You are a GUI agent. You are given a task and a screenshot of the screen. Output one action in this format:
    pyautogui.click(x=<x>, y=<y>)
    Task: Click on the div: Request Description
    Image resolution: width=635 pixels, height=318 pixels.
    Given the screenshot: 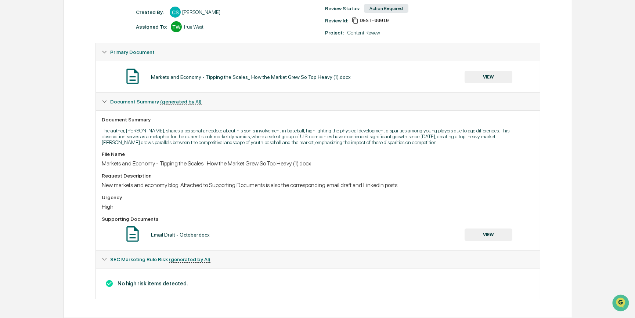 What is the action you would take?
    pyautogui.click(x=317, y=176)
    